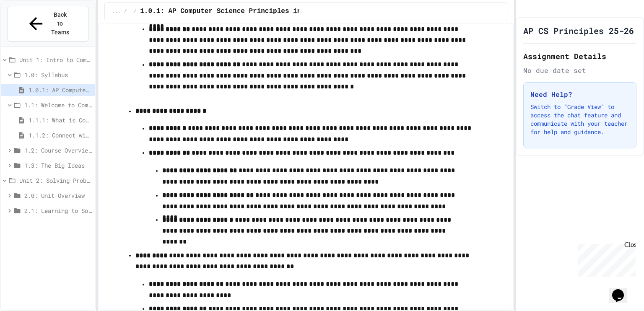 The height and width of the screenshot is (311, 644). What do you see at coordinates (580, 71) in the screenshot?
I see `div: No due date set` at bounding box center [580, 71].